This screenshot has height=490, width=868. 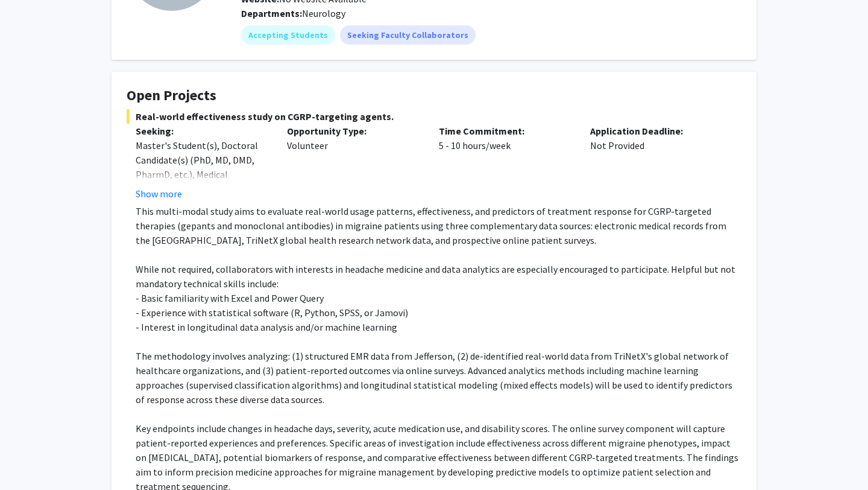 What do you see at coordinates (656, 131) in the screenshot?
I see `p: Application Deadline:` at bounding box center [656, 131].